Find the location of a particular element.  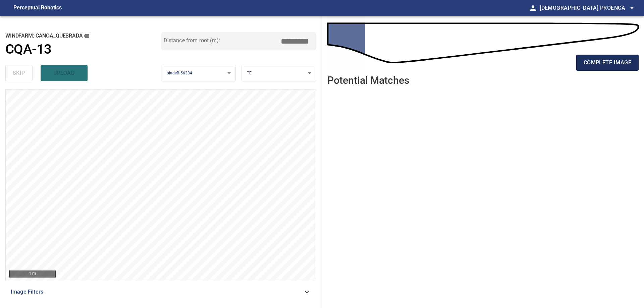

figcaption: Perceptual Robotics is located at coordinates (38, 8).